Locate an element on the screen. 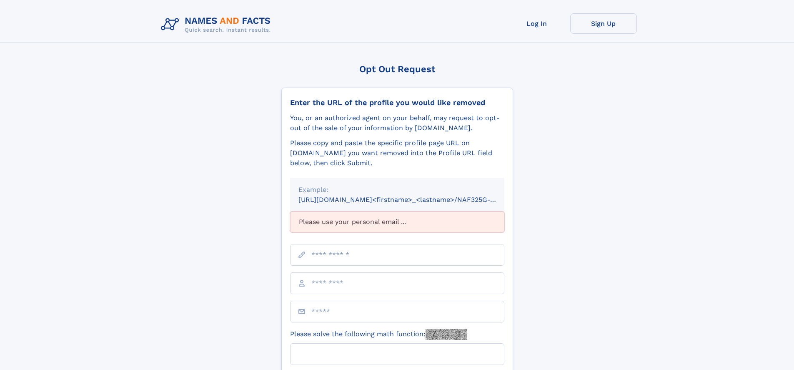  div: Example: is located at coordinates (397, 190).